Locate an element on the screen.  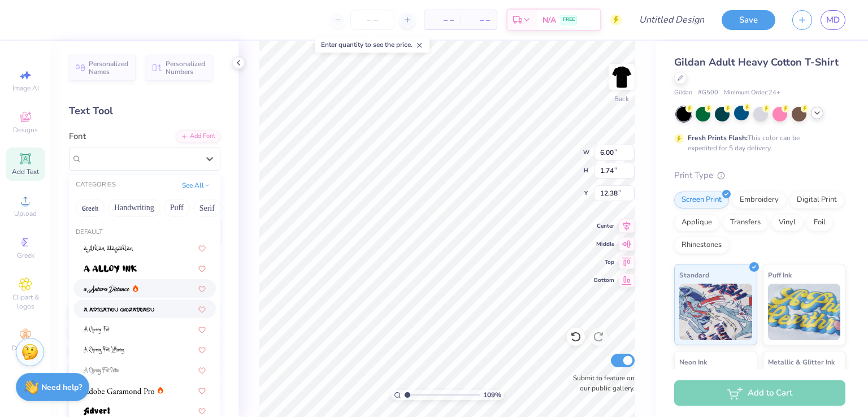
img: A Charming Font Leftleaning is located at coordinates (104, 350).